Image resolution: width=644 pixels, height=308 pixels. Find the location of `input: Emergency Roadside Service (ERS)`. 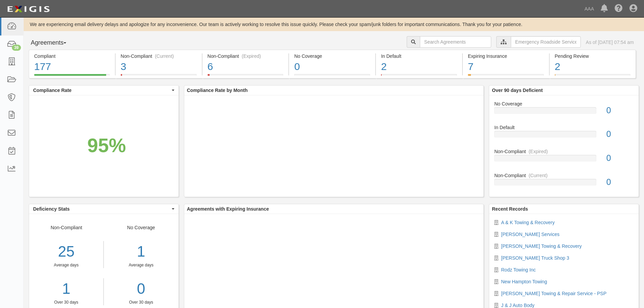

input: Emergency Roadside Service (ERS) is located at coordinates (546, 42).